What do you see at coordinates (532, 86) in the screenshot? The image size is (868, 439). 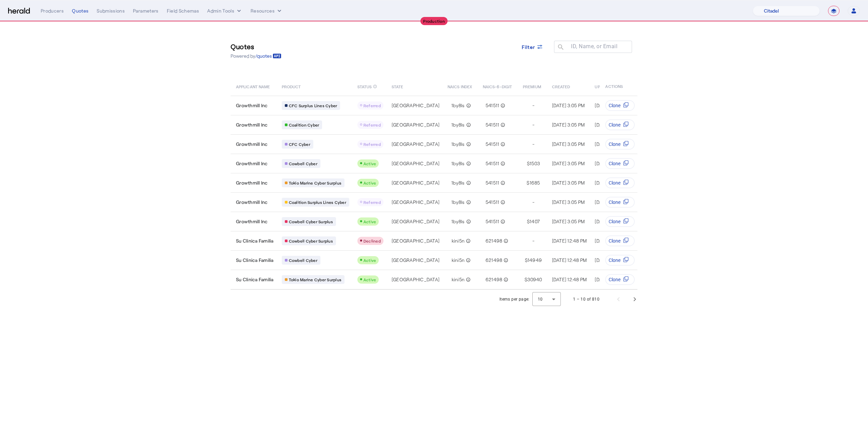 I see `span: PREMIUM` at bounding box center [532, 86].